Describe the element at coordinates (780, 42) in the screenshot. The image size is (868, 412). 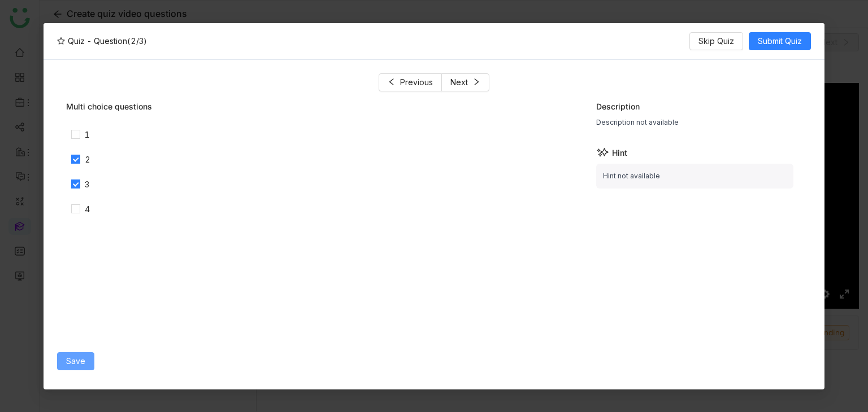
I see `span: Submit Quiz` at that location.